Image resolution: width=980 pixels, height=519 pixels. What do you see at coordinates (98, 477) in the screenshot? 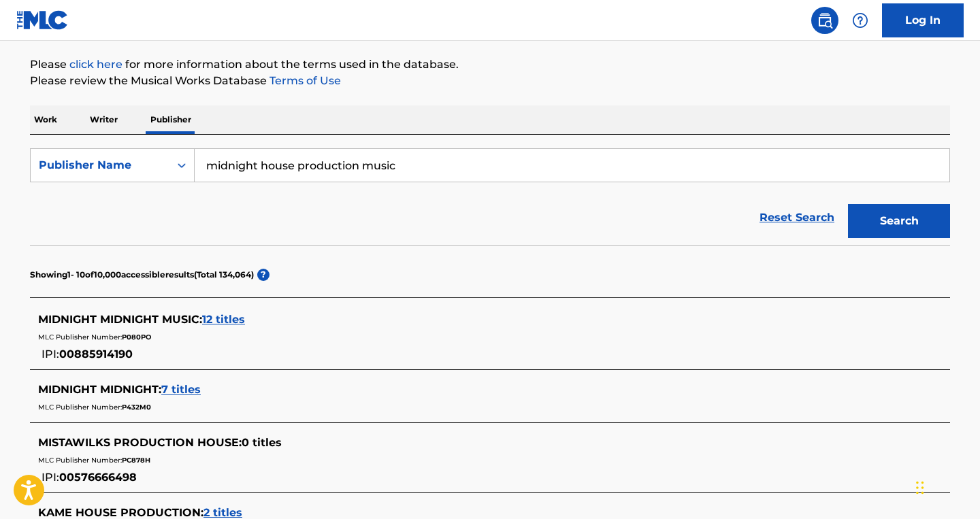
I see `span: 00576666498` at bounding box center [98, 477].